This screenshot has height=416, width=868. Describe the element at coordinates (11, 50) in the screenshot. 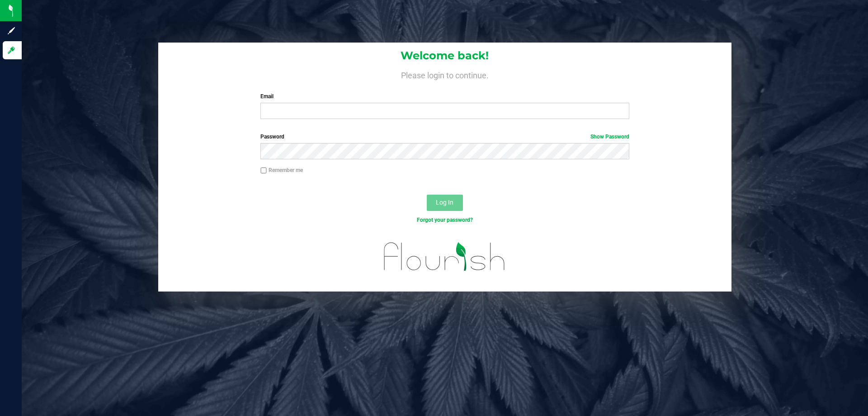

I see `inline-svg: Log in` at that location.